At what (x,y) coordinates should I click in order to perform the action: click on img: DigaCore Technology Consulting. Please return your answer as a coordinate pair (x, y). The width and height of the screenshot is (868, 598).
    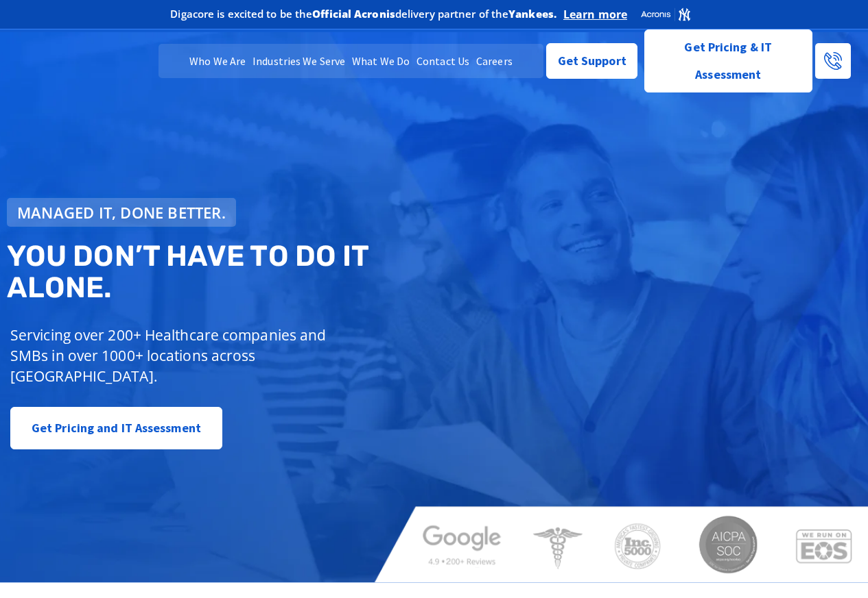
    Looking at the image, I should click on (59, 61).